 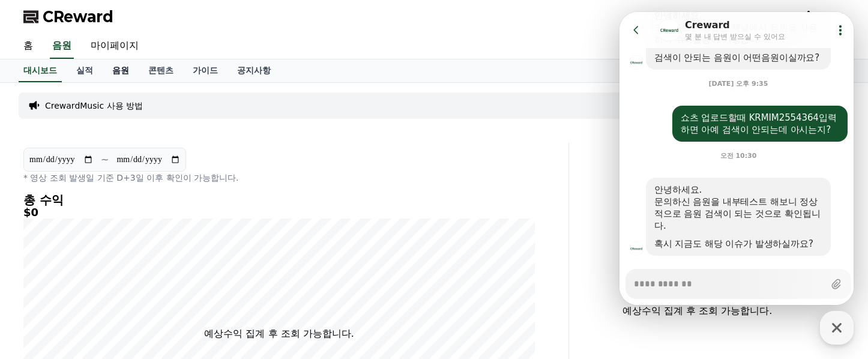 I want to click on a: CReward, so click(x=68, y=17).